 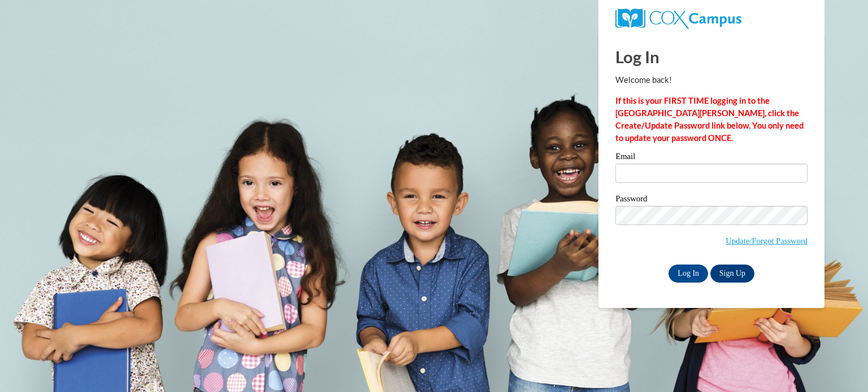 What do you see at coordinates (733, 274) in the screenshot?
I see `a: Sign Up` at bounding box center [733, 274].